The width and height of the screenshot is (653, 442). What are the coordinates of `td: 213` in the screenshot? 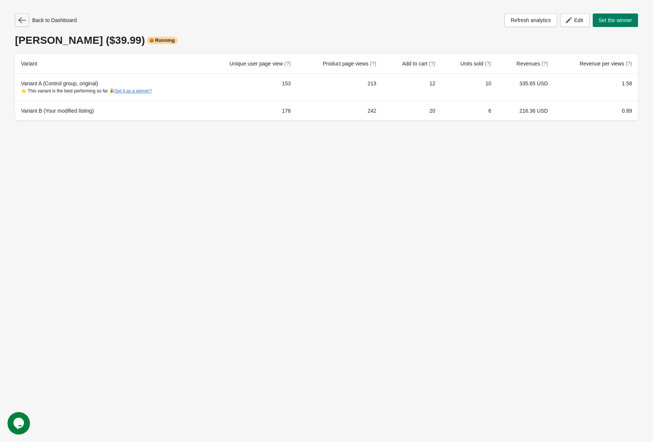 It's located at (339, 87).